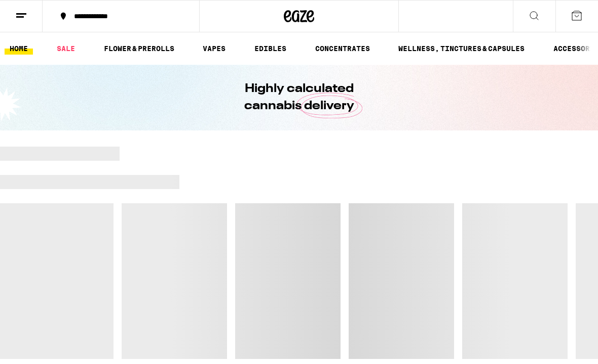  Describe the element at coordinates (270, 48) in the screenshot. I see `a: EDIBLES` at that location.